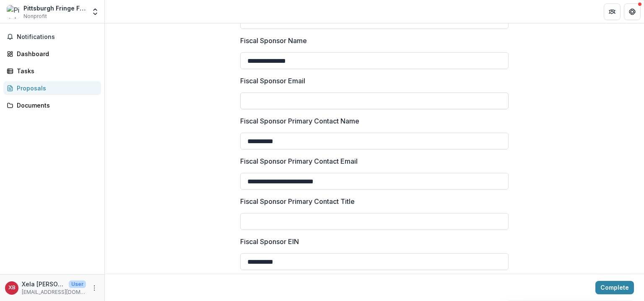 This screenshot has height=301, width=644. Describe the element at coordinates (52, 71) in the screenshot. I see `a: Tasks` at that location.